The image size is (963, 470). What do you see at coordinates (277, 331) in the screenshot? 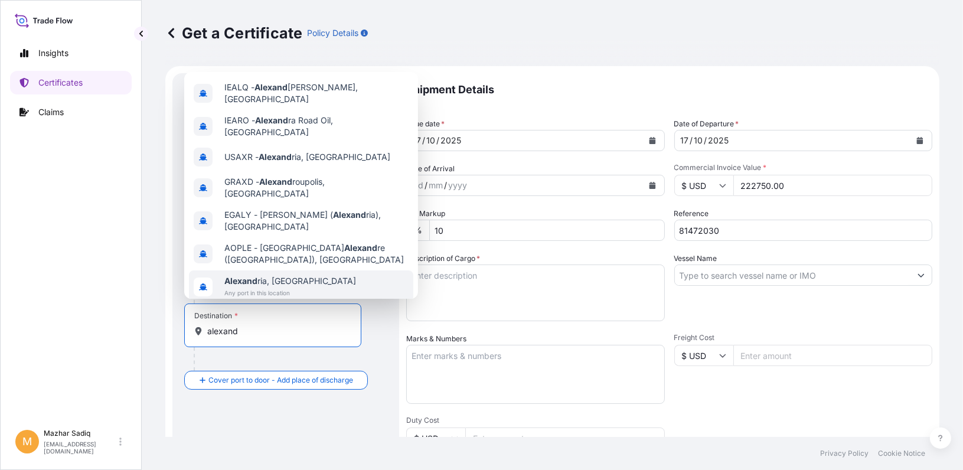
I see `input: Destination` at bounding box center [277, 331].